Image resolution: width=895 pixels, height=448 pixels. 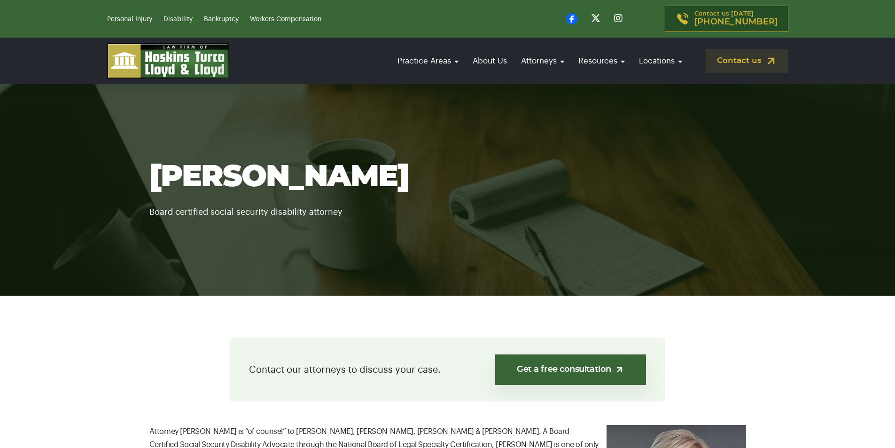 I want to click on a: Attorneys, so click(x=542, y=61).